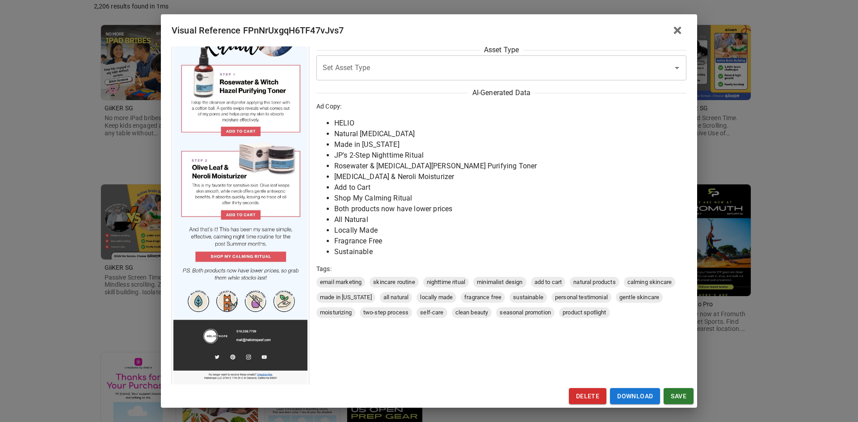 The height and width of the screenshot is (422, 858). I want to click on li: Add to Cart, so click(510, 188).